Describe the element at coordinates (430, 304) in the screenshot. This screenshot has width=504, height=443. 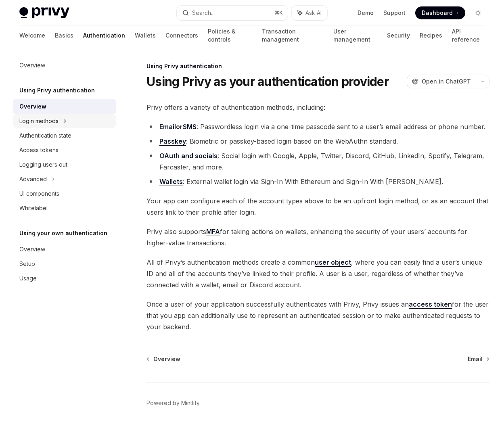
I see `a: access token` at that location.